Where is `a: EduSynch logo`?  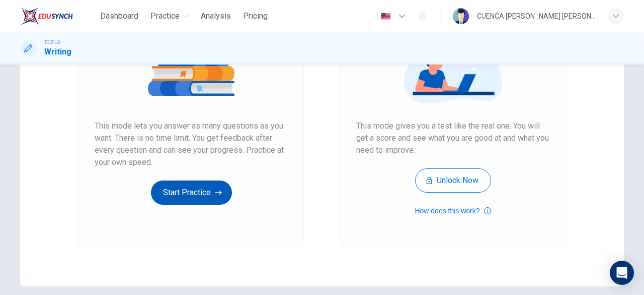 a: EduSynch logo is located at coordinates (58, 16).